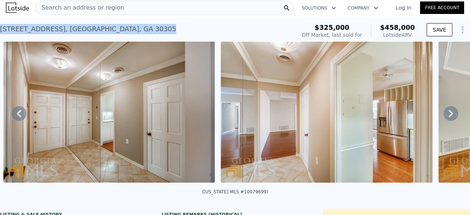 This screenshot has width=470, height=215. Describe the element at coordinates (17, 8) in the screenshot. I see `img: Lotside` at that location.